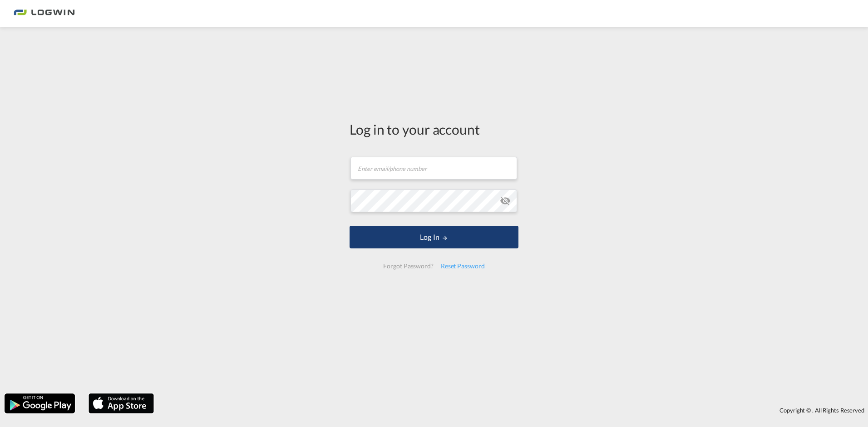 Image resolution: width=868 pixels, height=427 pixels. What do you see at coordinates (462, 266) in the screenshot?
I see `div: Reset Password` at bounding box center [462, 266].